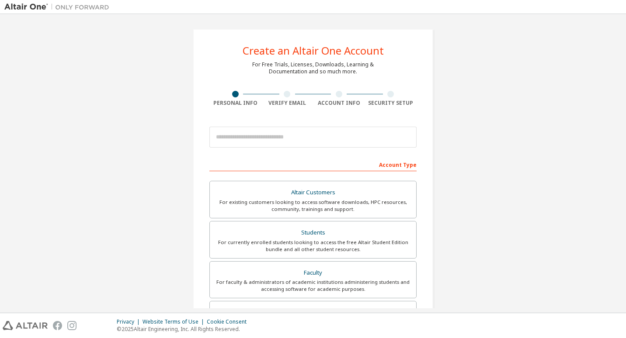 The image size is (626, 338). What do you see at coordinates (313, 273) in the screenshot?
I see `div: Faculty` at bounding box center [313, 273].